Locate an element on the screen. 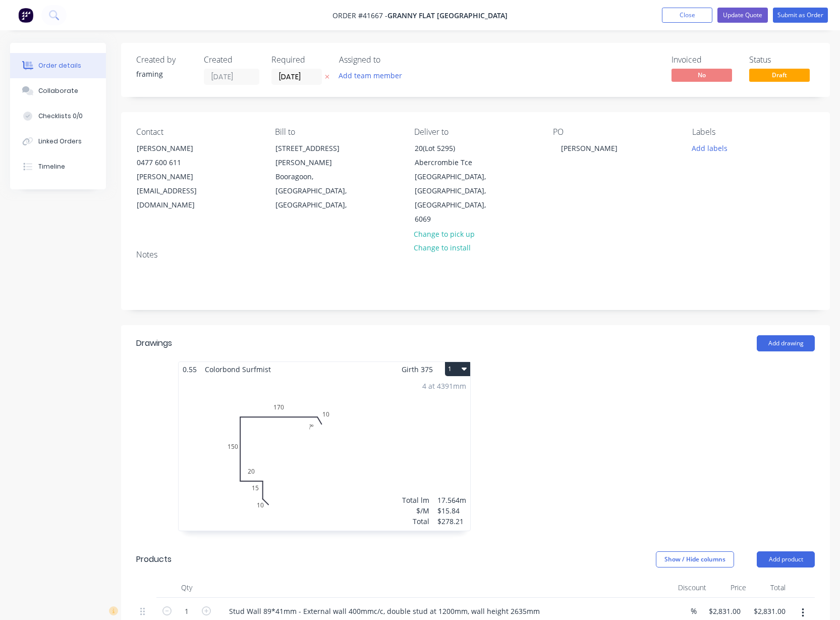 This screenshot has width=840, height=620. div: 4 at 4391mm is located at coordinates (443, 386).